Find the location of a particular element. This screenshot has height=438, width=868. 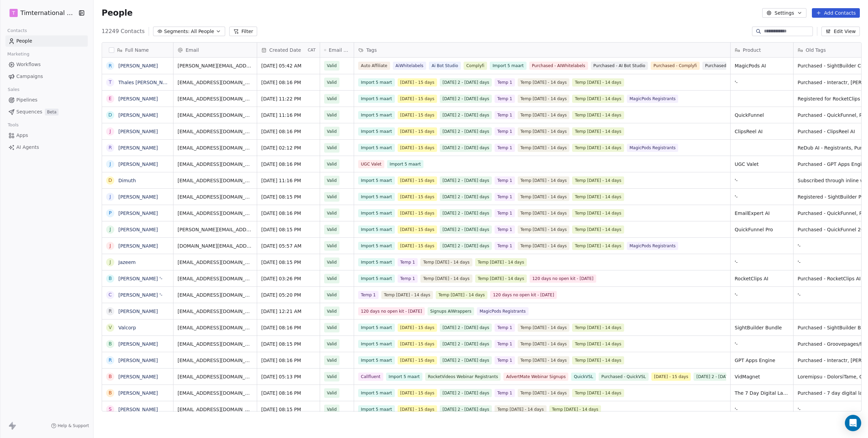

span: Tags is located at coordinates (371, 50).